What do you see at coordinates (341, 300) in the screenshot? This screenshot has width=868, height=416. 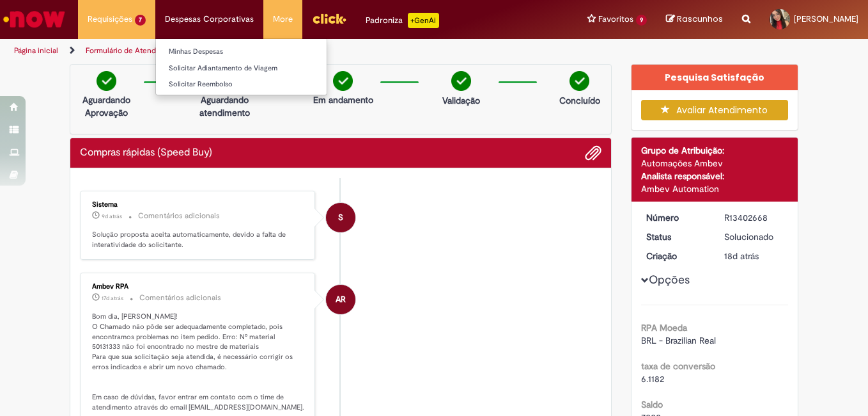 I see `span: AR` at bounding box center [341, 300].